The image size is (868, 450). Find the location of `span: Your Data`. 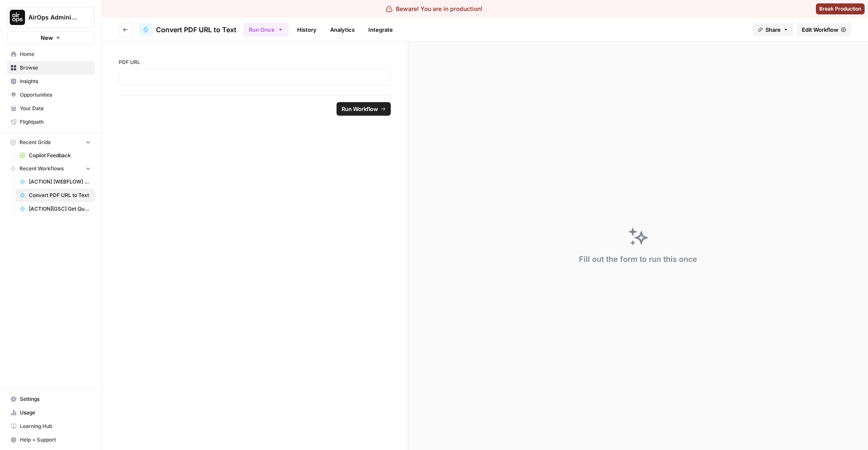

span: Your Data is located at coordinates (55, 109).